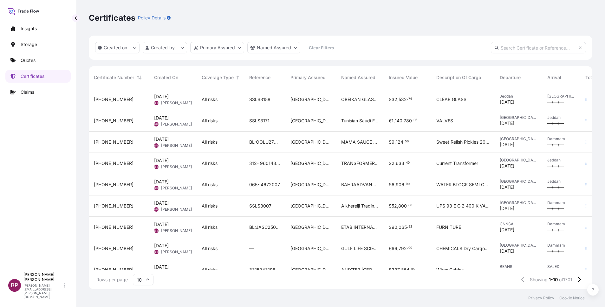 The height and width of the screenshot is (307, 605). I want to click on span: Total, so click(591, 77).